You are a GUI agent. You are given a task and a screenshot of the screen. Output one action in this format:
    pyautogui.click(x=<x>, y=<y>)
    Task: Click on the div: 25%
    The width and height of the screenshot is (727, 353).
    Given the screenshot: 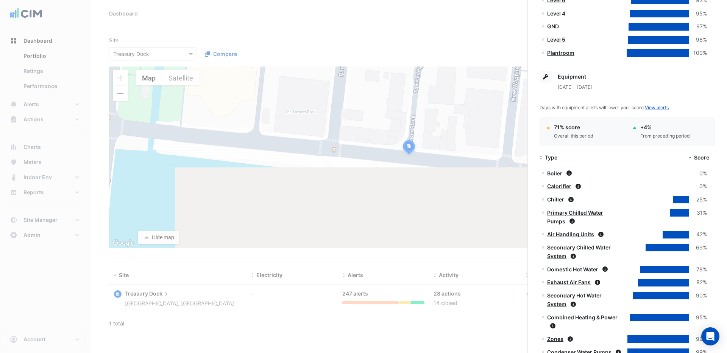 What is the action you would take?
    pyautogui.click(x=697, y=200)
    